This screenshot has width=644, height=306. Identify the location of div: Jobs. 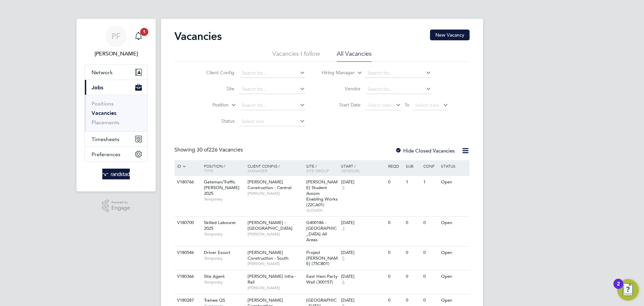
(116, 113).